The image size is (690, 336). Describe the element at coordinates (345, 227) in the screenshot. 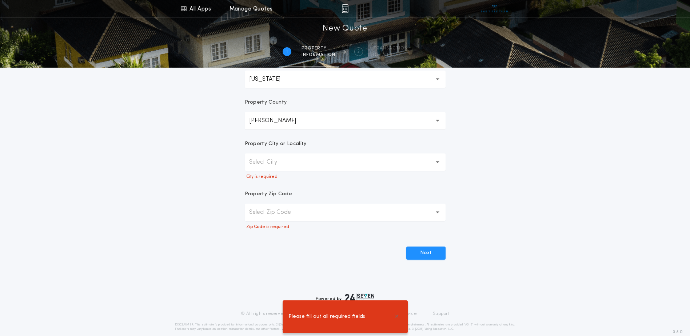

I see `p: Zip Code is required` at that location.